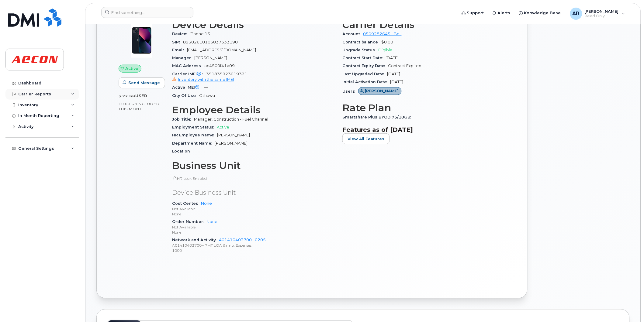  I want to click on span: Contract Expired, so click(405, 66).